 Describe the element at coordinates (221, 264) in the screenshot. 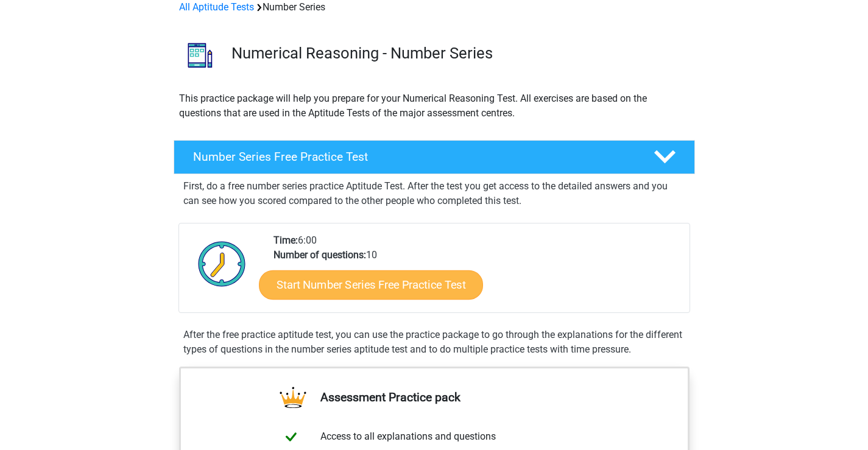

I see `img: Clock` at that location.